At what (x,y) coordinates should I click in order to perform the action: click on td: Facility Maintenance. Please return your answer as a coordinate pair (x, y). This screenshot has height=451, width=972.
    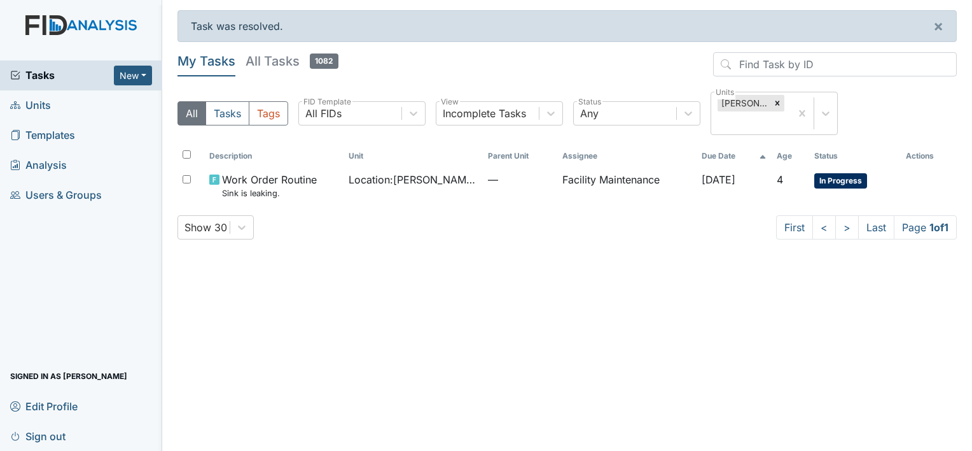
    Looking at the image, I should click on (627, 185).